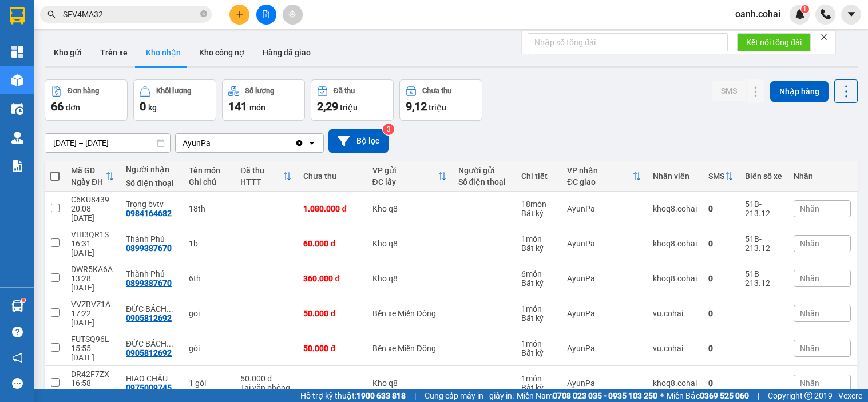 The image size is (868, 402). I want to click on div: FUTSQ96L, so click(93, 339).